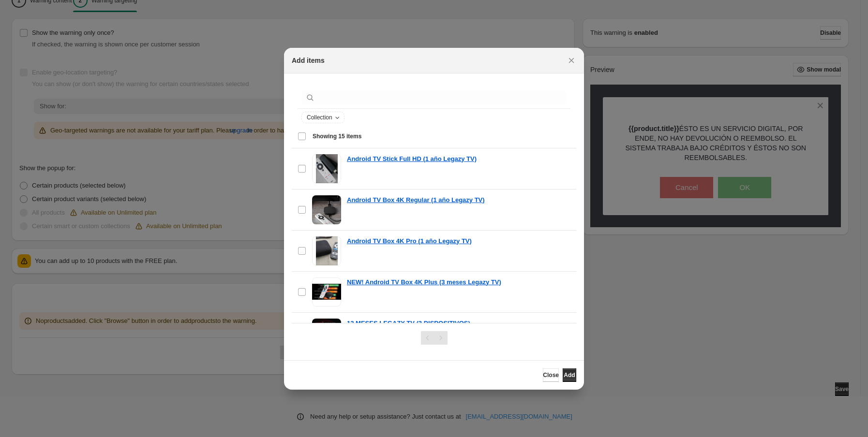 The image size is (868, 437). I want to click on a: 12 MESES LEGAZY TV (3 DISPOSITIVOS), so click(409, 323).